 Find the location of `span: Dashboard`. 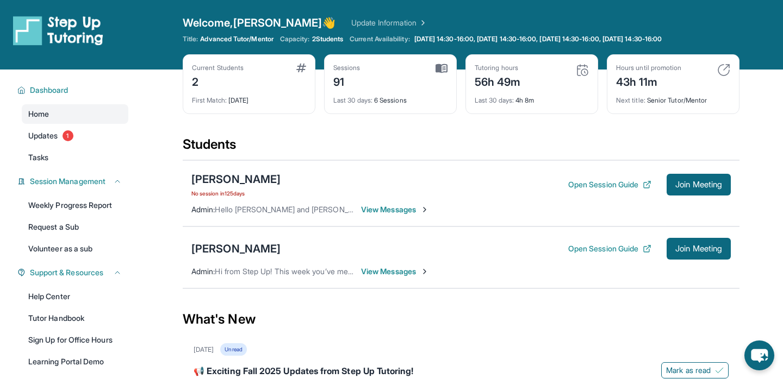

span: Dashboard is located at coordinates (49, 90).